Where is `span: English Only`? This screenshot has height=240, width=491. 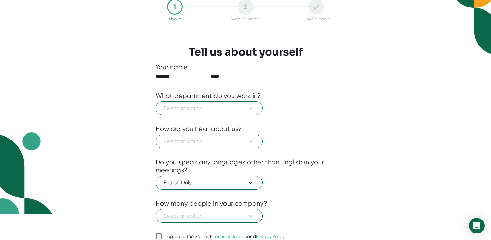 span: English Only is located at coordinates (209, 182).